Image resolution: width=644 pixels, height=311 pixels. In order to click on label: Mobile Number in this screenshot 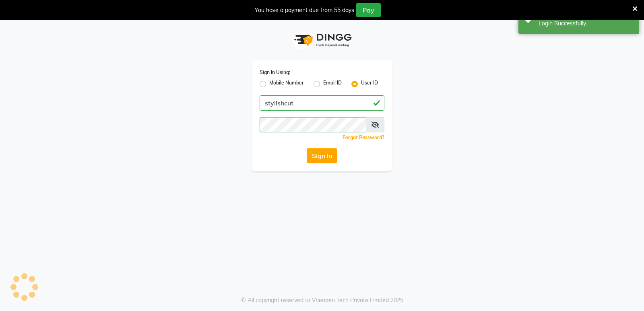, I will do `click(287, 84)`.